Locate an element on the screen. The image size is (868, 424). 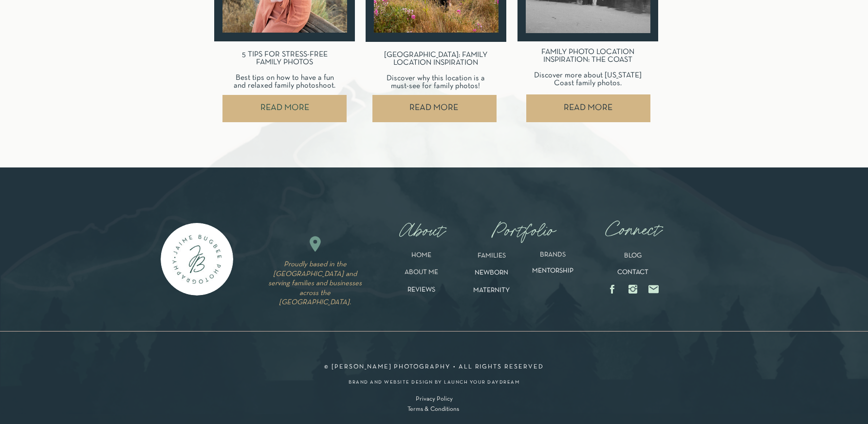
p: Terms & Conditions is located at coordinates (434, 411).